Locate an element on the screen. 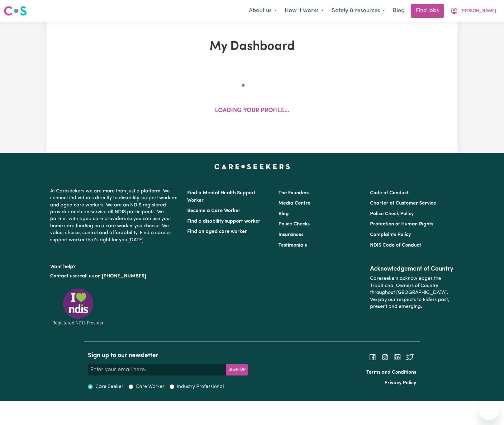 Image resolution: width=504 pixels, height=425 pixels. input: Enter your email here... is located at coordinates (157, 370).